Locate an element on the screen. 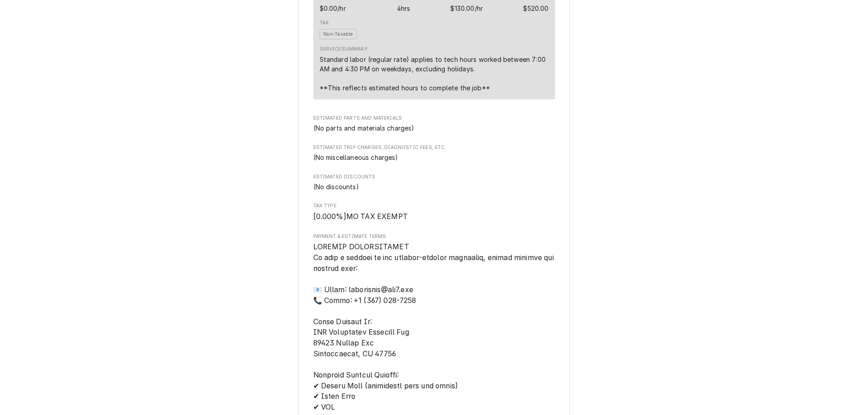  span: Payment & Estimate Terms is located at coordinates (434, 236).